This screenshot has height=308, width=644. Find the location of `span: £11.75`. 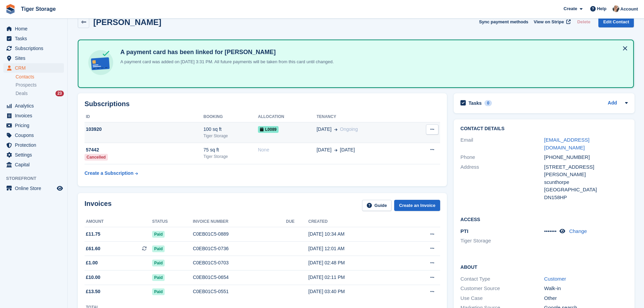

span: £11.75 is located at coordinates (93, 234).